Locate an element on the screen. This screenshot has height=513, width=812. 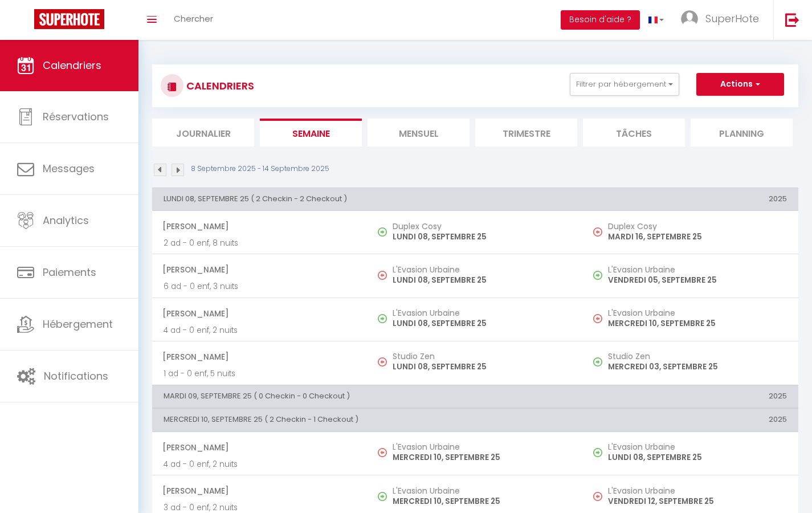
th: MARDI 09, SEPTEMBRE 25 ( 0 Checkin - 0 Checkout ) is located at coordinates (368, 396).